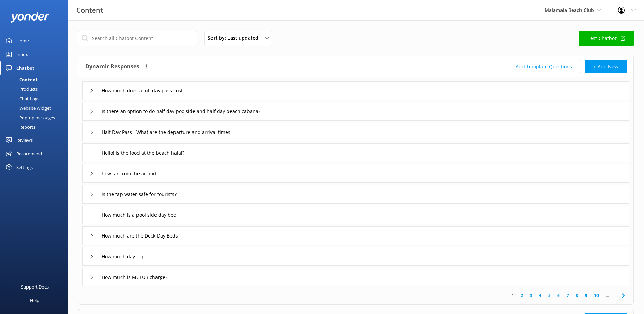 This screenshot has width=644, height=314. I want to click on a: 2, so click(522, 296).